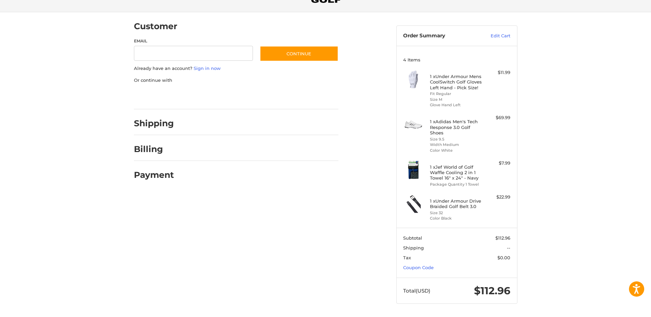  Describe the element at coordinates (207, 68) in the screenshot. I see `a: Sign in now` at that location.